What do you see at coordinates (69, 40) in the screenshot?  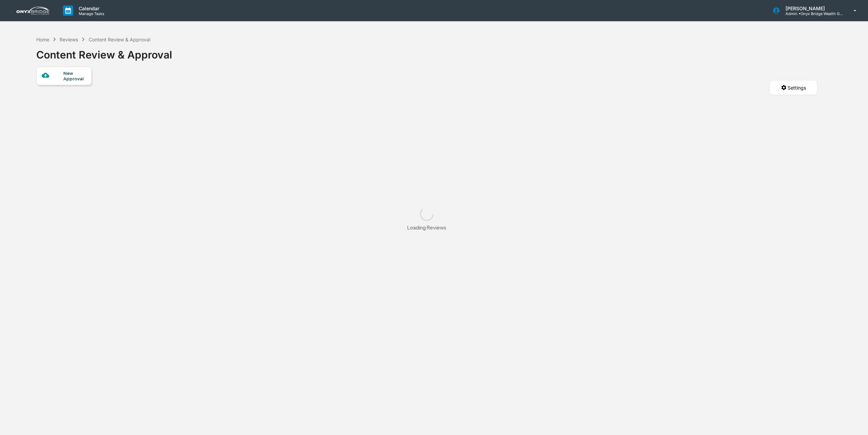 I see `div: Reviews` at bounding box center [69, 40].